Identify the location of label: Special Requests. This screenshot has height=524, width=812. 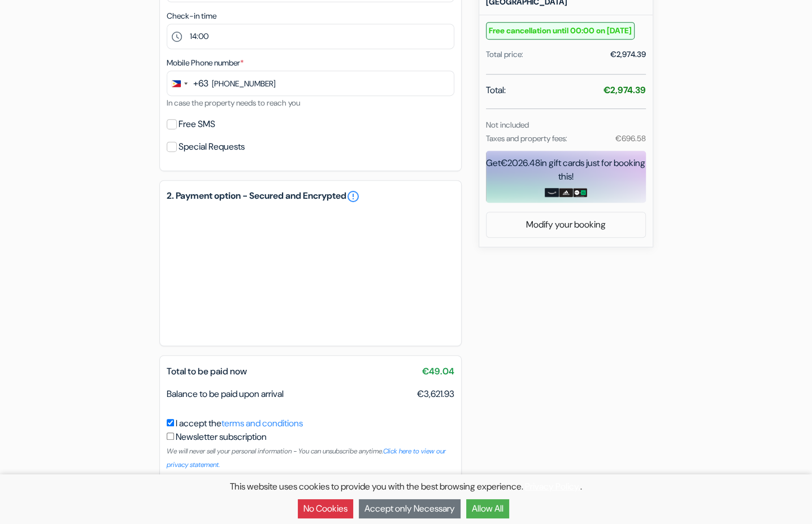
(212, 147).